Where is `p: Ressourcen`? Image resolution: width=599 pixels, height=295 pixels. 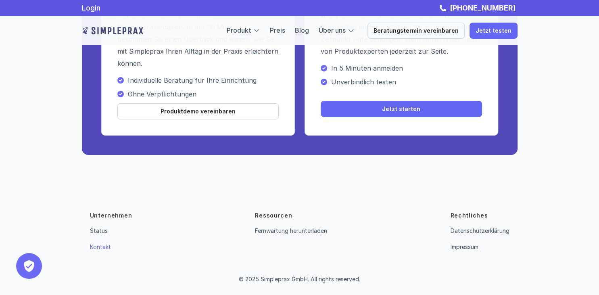 p: Ressourcen is located at coordinates (274, 216).